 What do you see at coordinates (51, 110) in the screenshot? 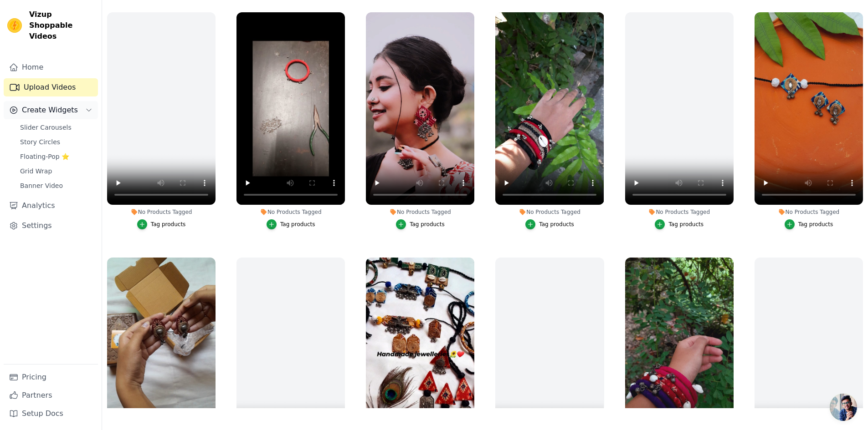
I see `button: Create Widgets` at bounding box center [51, 110].